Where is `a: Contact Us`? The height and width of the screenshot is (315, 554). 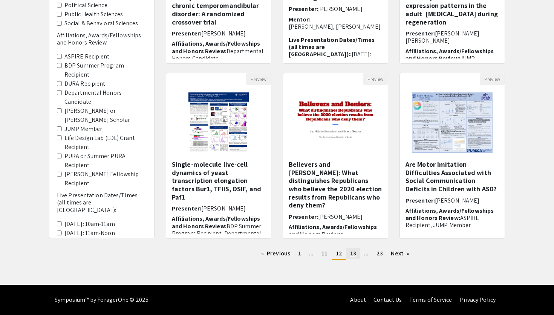 a: Contact Us is located at coordinates (388, 299).